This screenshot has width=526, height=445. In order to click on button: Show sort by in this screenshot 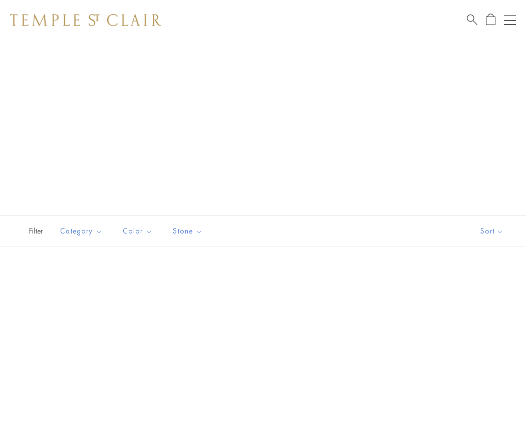, I will do `click(492, 231)`.